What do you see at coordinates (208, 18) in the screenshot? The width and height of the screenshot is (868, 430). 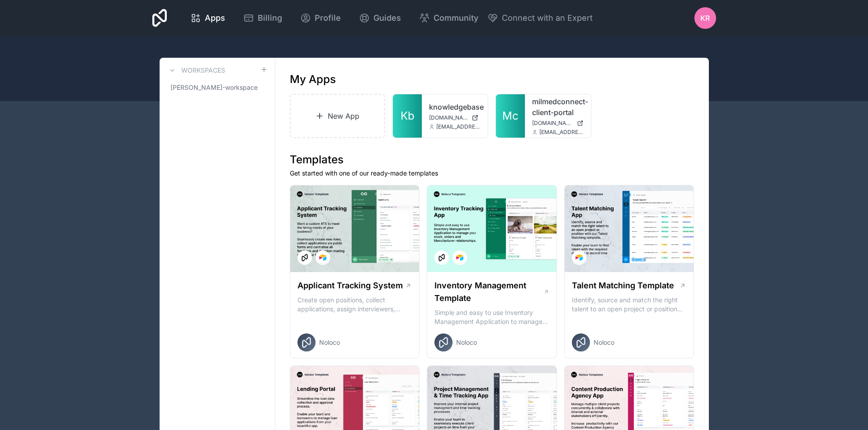 I see `a: Apps` at bounding box center [208, 18].